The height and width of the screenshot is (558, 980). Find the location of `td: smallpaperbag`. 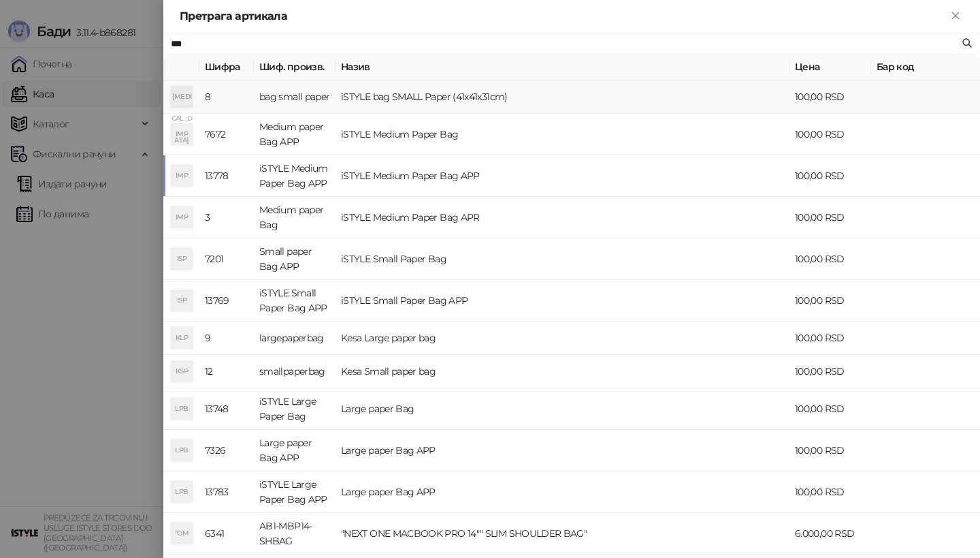

td: smallpaperbag is located at coordinates (294, 371).